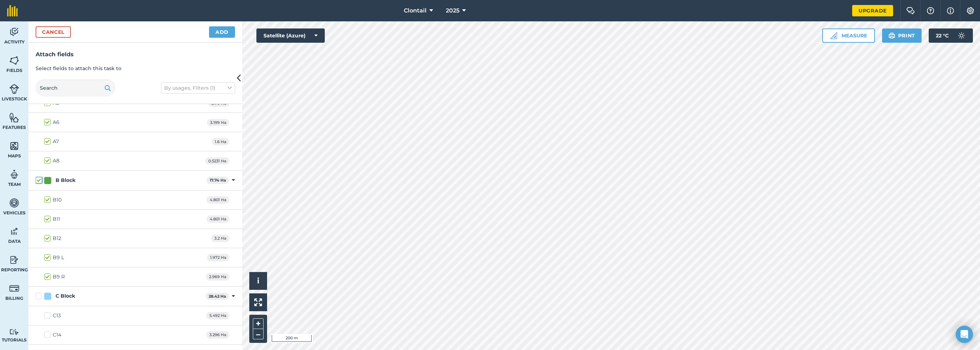  I want to click on img: A cog icon, so click(970, 10).